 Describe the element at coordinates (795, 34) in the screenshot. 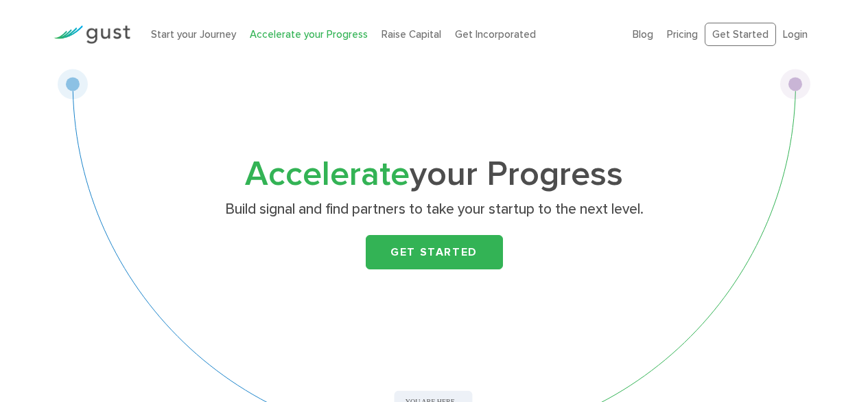

I see `a: Login` at that location.